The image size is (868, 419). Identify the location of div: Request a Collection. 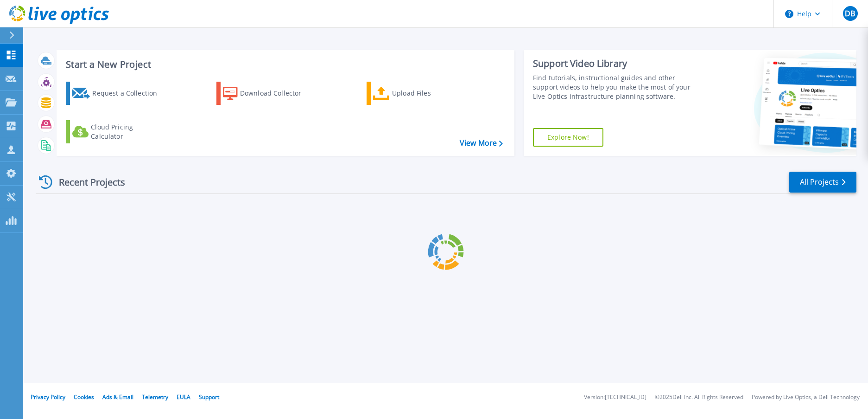
(129, 94).